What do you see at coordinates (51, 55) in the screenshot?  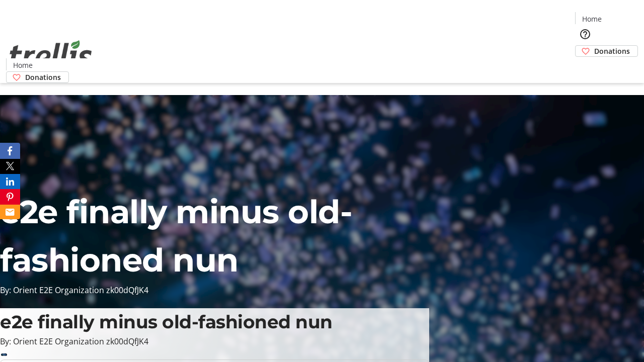 I see `img: Orient E2E Organization zk00dQfJK4's Logo` at bounding box center [51, 55].